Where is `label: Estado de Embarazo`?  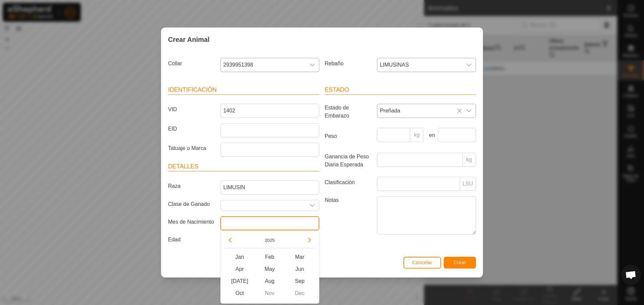 label: Estado de Embarazo is located at coordinates (348, 112).